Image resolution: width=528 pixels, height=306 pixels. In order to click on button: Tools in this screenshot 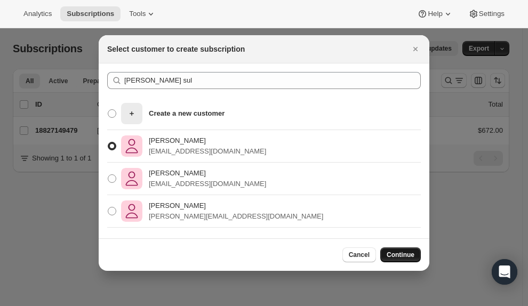, I will do `click(142, 14)`.